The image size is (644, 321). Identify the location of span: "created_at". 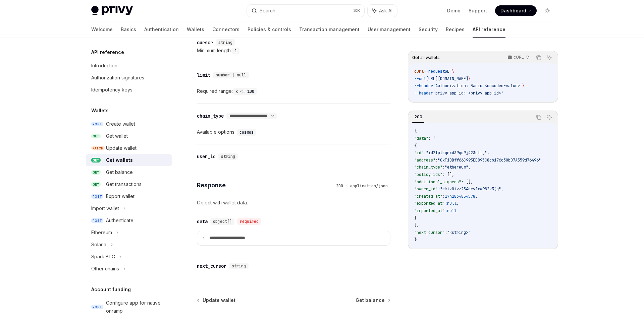
(428, 196).